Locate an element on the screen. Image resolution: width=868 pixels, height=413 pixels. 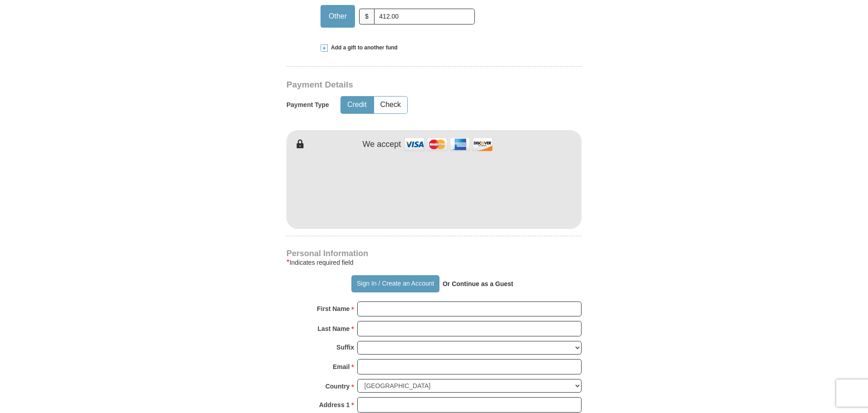
h5: Payment Type is located at coordinates (308, 105).